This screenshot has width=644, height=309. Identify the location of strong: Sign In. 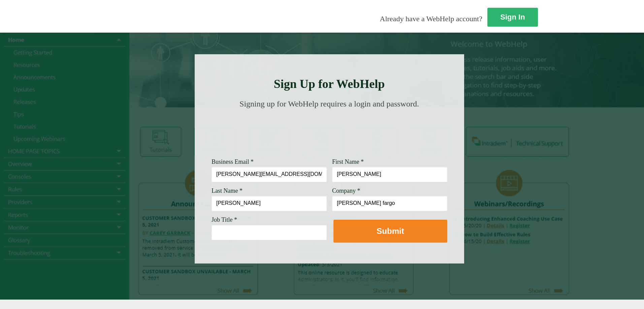
(512, 17).